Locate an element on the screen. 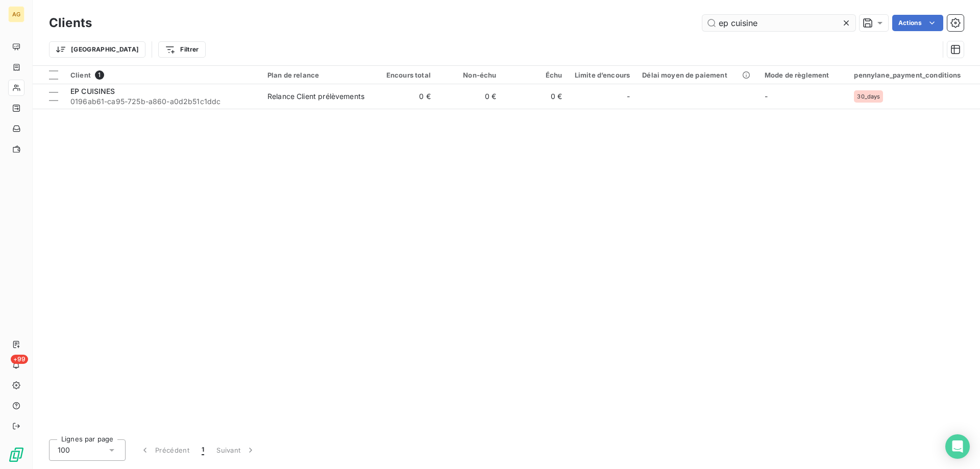  div: Non-échu is located at coordinates (470, 75).